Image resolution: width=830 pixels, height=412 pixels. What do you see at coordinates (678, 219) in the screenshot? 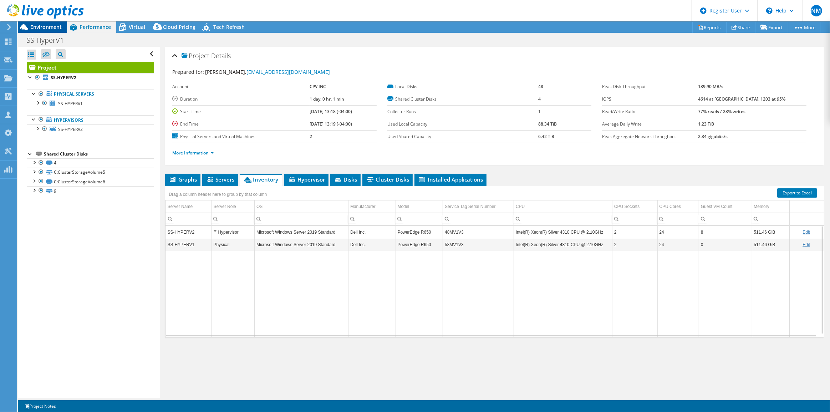
I see `td: Column CPU Cores, Filter cell` at bounding box center [678, 219].